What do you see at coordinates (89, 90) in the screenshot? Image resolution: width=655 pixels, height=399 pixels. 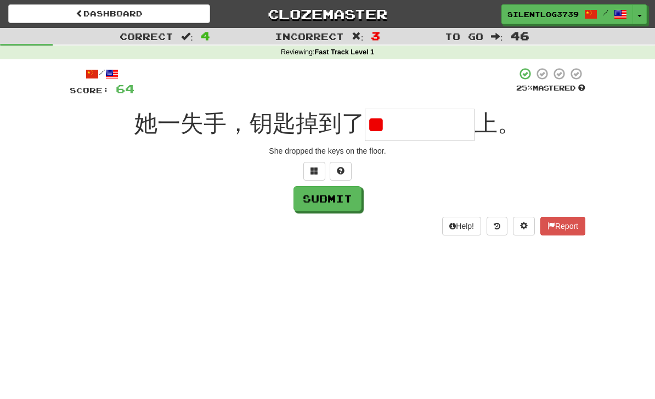 I see `span: Score:` at bounding box center [89, 90].